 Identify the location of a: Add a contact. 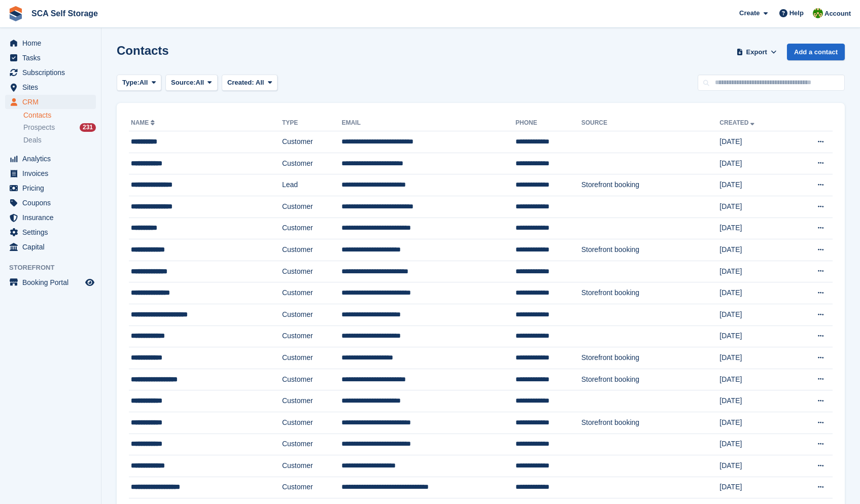
(815, 52).